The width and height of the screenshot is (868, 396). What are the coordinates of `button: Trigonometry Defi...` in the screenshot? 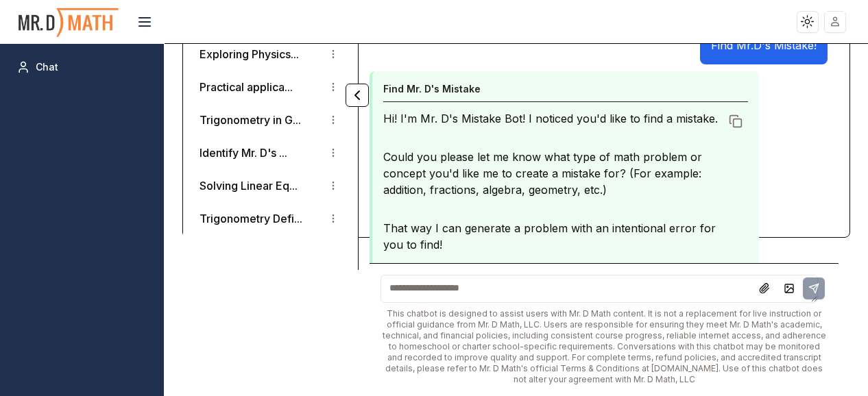 It's located at (251, 219).